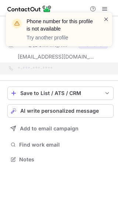 Image resolution: width=118 pixels, height=221 pixels. Describe the element at coordinates (61, 38) in the screenshot. I see `p: Try another profile` at that location.